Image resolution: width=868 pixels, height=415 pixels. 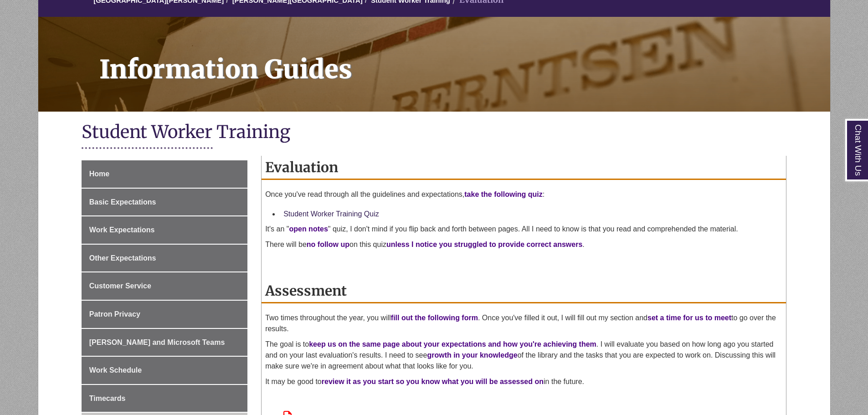 I want to click on h1: Information Guides, so click(x=459, y=58).